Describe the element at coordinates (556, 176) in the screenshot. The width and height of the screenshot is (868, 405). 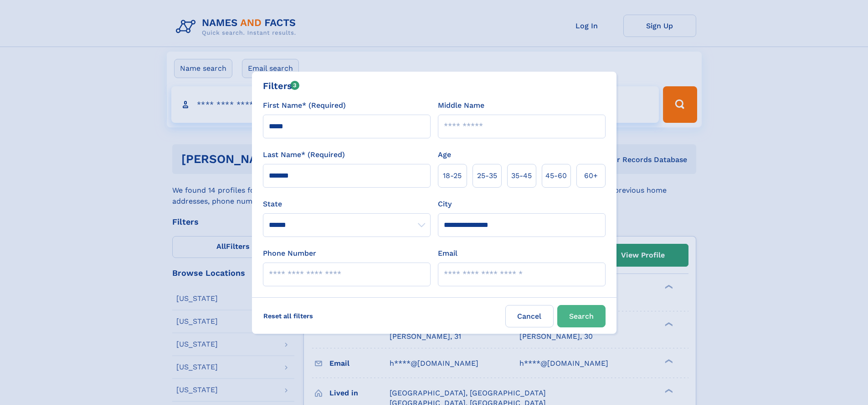
I see `span: 45‑60` at that location.